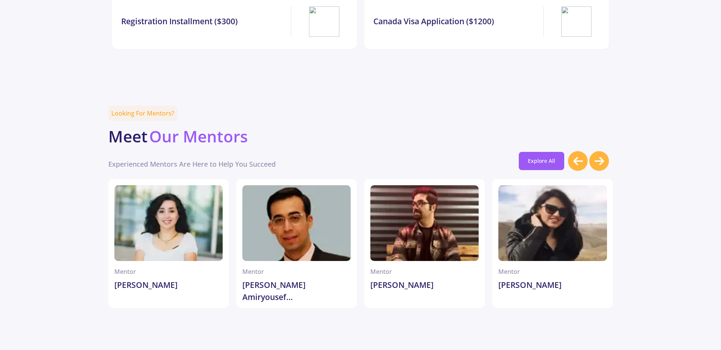 The width and height of the screenshot is (721, 350). What do you see at coordinates (143, 113) in the screenshot?
I see `span: Looking For Mentors?` at bounding box center [143, 113].